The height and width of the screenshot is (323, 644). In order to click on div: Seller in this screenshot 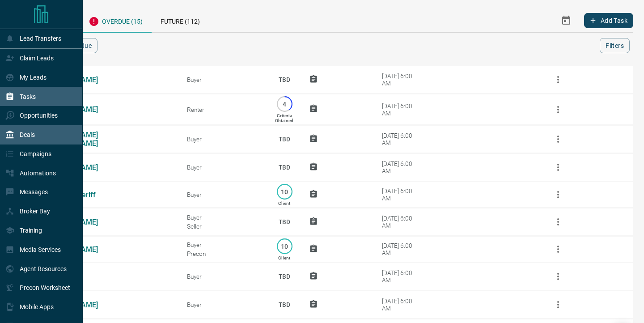, I will do `click(223, 227)`.